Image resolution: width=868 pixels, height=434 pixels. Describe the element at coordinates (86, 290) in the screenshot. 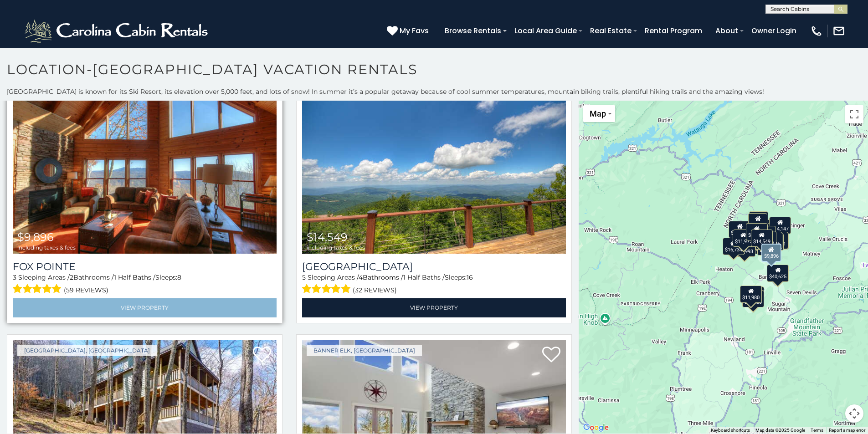

I see `span: (59 reviews)` at that location.